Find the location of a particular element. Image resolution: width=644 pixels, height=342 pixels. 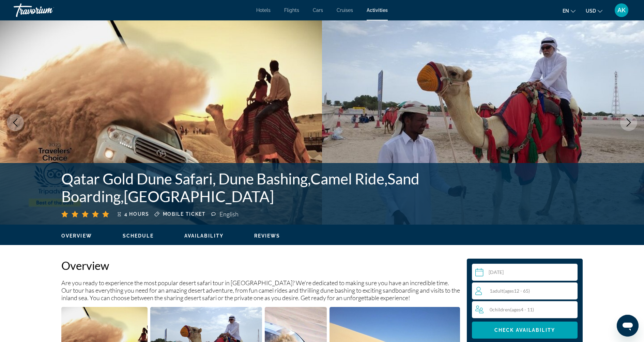

span: Hotels is located at coordinates (263, 10).